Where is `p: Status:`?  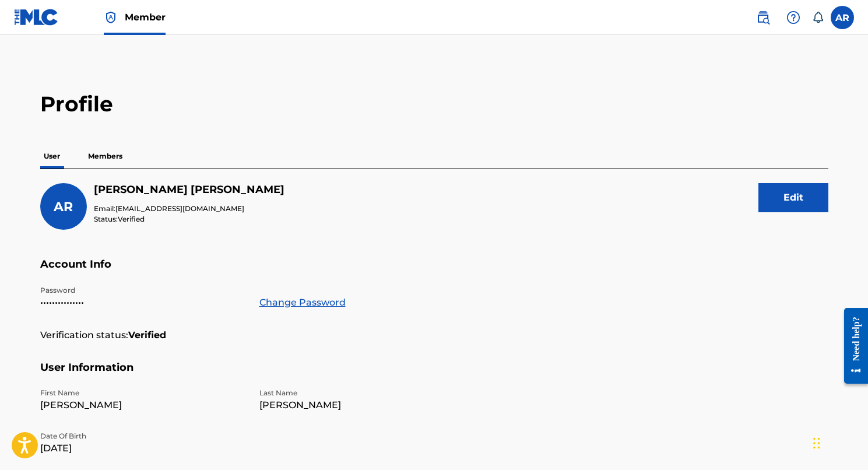
p: Status: is located at coordinates (189, 219).